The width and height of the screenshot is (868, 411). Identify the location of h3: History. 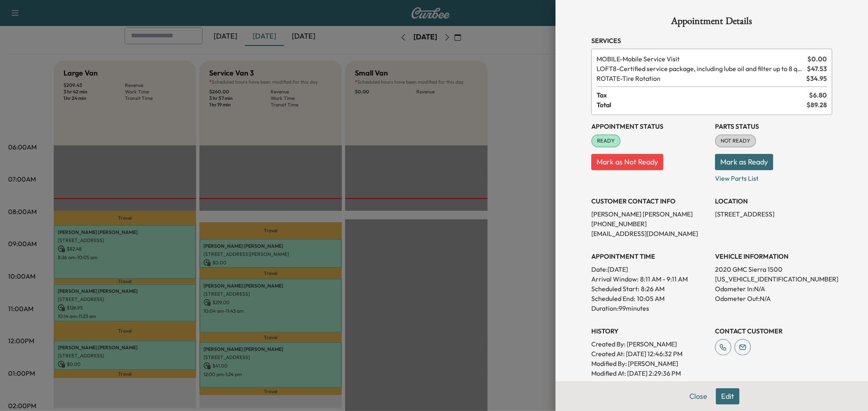
(649, 331).